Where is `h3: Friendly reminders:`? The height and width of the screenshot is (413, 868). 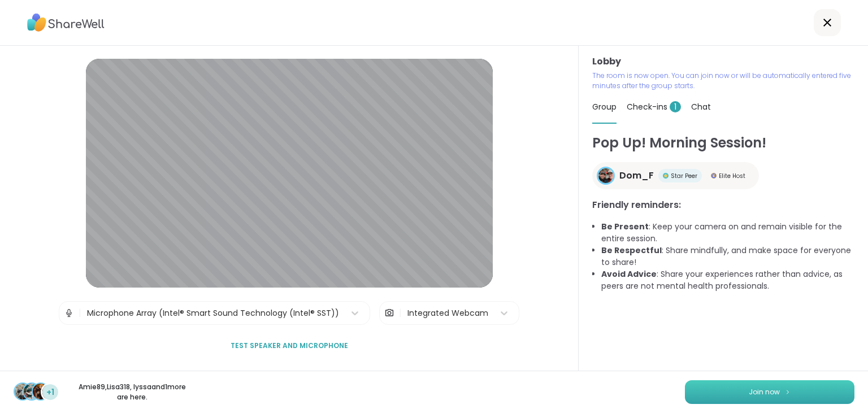 h3: Friendly reminders: is located at coordinates (723, 205).